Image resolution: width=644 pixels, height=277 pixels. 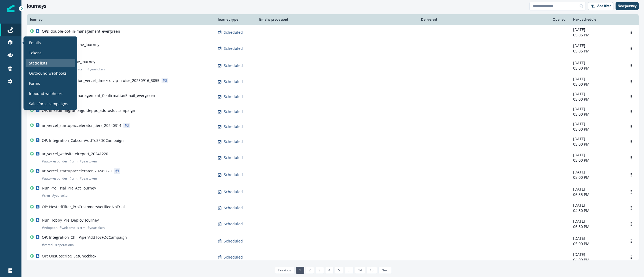 What do you see at coordinates (274, 20) in the screenshot?
I see `div: Emails processed` at bounding box center [274, 20].